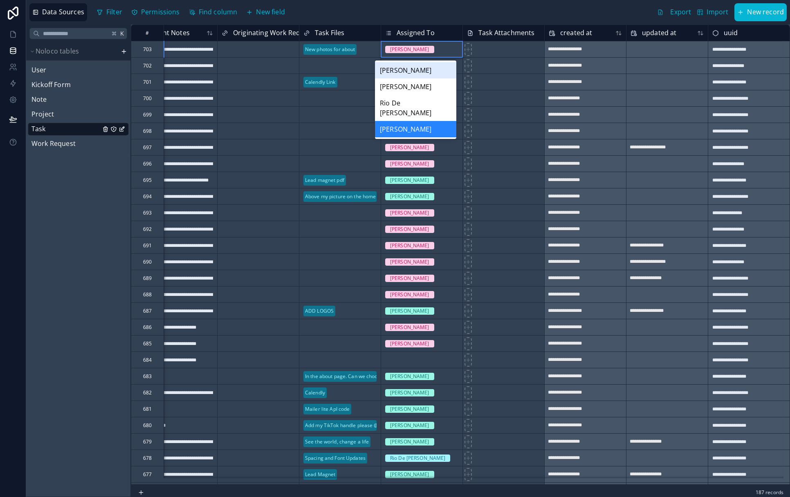 The width and height of the screenshot is (790, 497). I want to click on div: 681, so click(147, 409).